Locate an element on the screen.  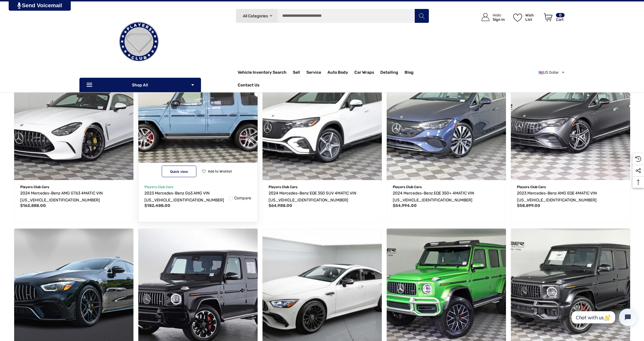
span: $182,488.00 is located at coordinates (158, 205).